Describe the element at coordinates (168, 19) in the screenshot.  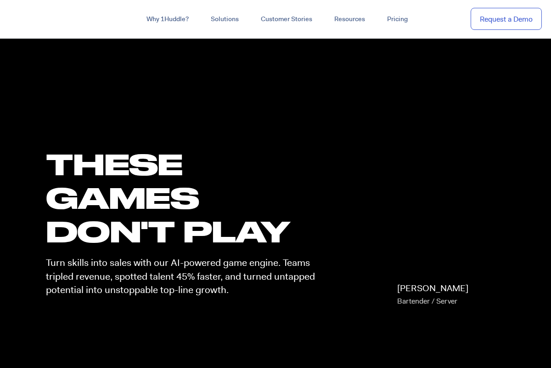
I see `a: Why 1Huddle?` at that location.